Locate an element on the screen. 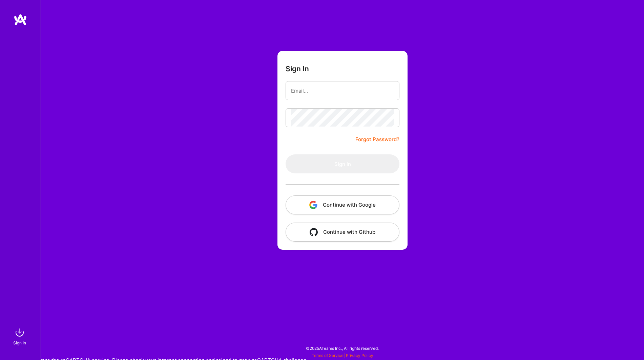 This screenshot has width=644, height=360. img: logo is located at coordinates (20, 19).